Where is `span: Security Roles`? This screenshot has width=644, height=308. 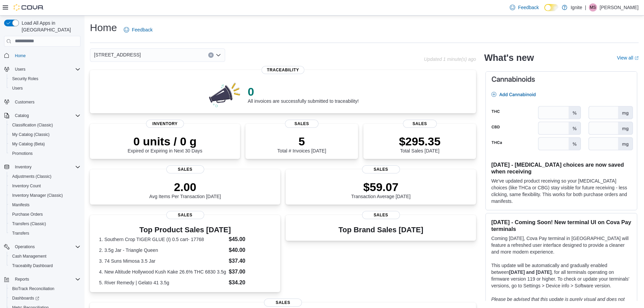
span: Security Roles is located at coordinates (45, 79).